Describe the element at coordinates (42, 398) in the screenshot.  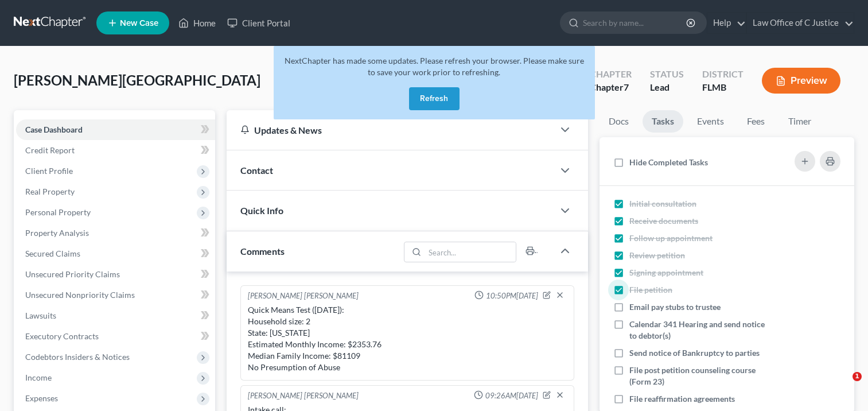
I see `span: Expenses` at that location.